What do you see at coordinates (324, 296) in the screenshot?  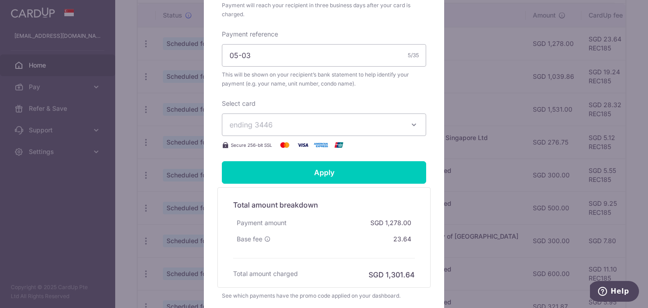 I see `div: See which payments have the promo code applied on your dashboard.` at bounding box center [324, 296].